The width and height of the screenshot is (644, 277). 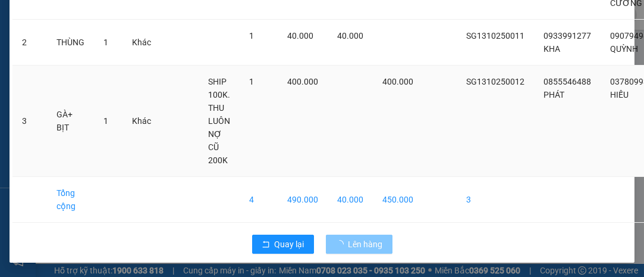 What do you see at coordinates (366, 244) in the screenshot?
I see `span: Lên hàng` at bounding box center [366, 244].